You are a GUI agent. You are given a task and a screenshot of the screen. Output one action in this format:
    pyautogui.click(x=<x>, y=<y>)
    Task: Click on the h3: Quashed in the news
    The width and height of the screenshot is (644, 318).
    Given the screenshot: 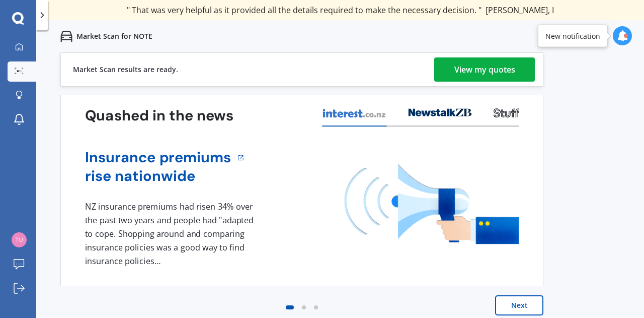 What is the action you would take?
    pyautogui.click(x=159, y=115)
    